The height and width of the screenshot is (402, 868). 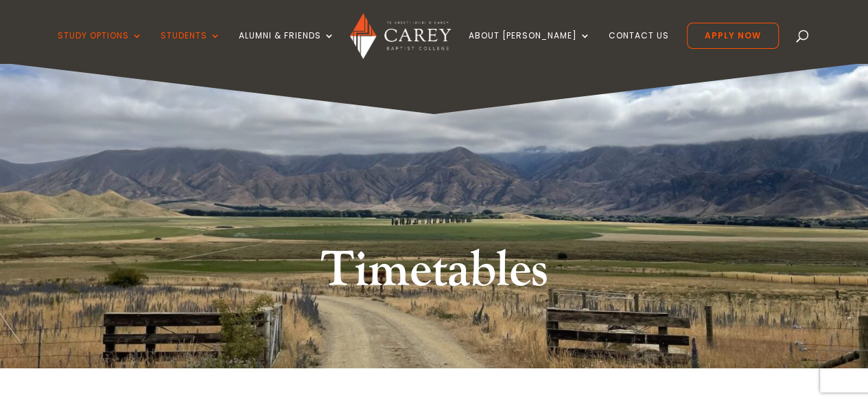 I want to click on img: Carey Baptist College, so click(x=400, y=36).